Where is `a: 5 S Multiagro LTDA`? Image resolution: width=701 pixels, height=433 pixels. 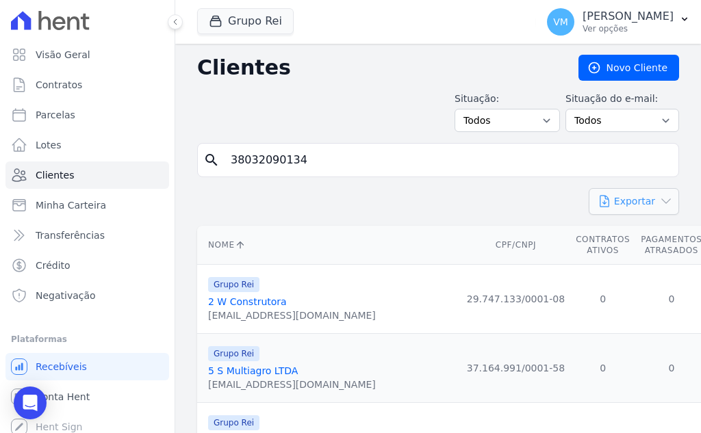 a: 5 S Multiagro LTDA is located at coordinates (253, 371).